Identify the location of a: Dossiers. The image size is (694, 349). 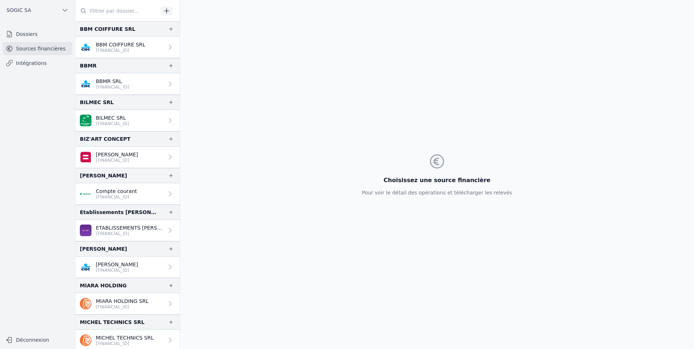
(37, 34).